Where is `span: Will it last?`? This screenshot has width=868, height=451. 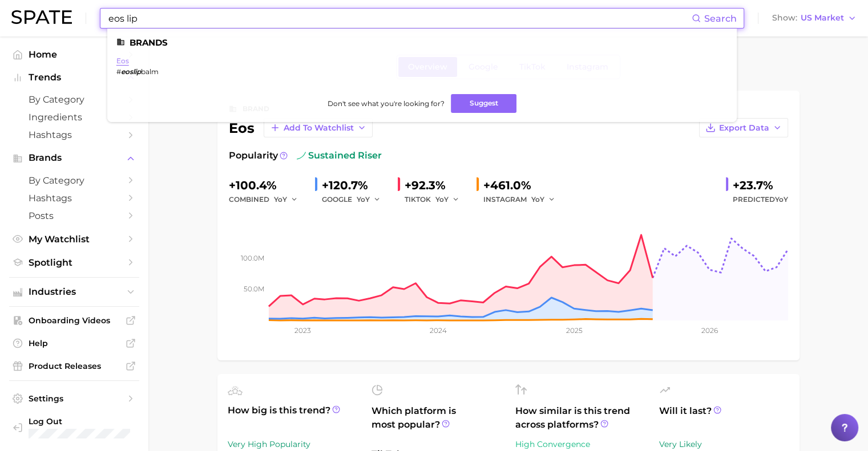 span: Will it last? is located at coordinates (724, 418).